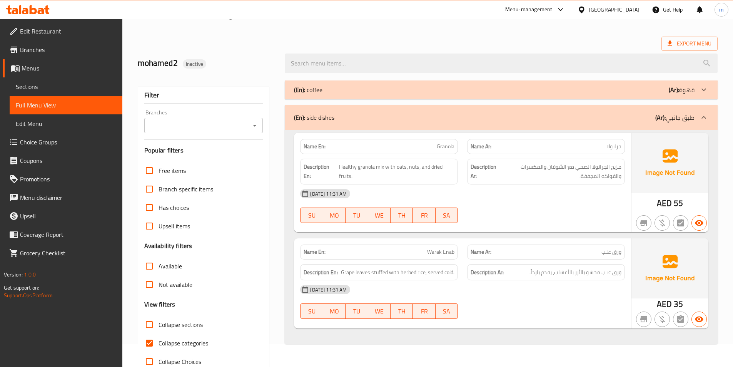  I want to click on span: Branch specific items, so click(186, 189).